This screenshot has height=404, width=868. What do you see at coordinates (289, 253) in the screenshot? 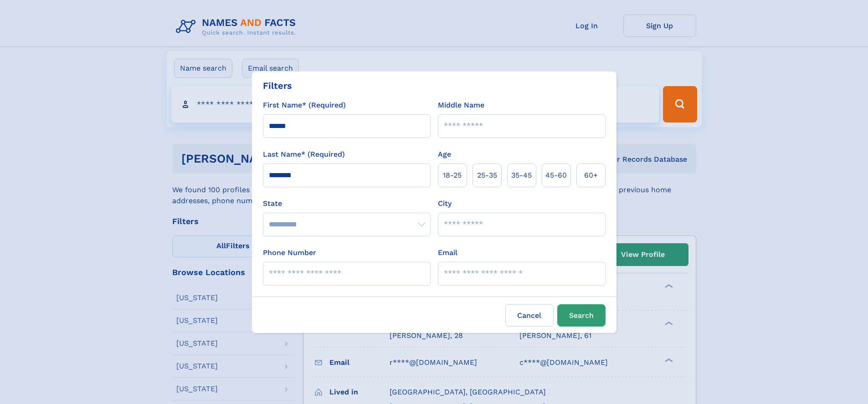
I see `label: Phone Number` at bounding box center [289, 253].